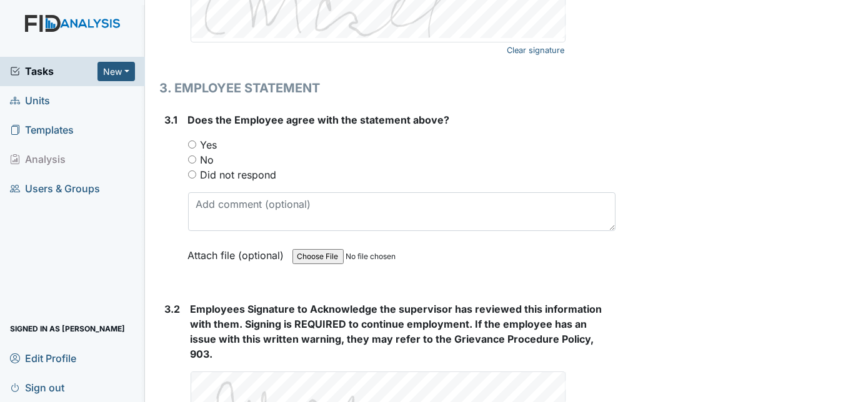  What do you see at coordinates (171, 120) in the screenshot?
I see `label: 3.1` at bounding box center [171, 120].